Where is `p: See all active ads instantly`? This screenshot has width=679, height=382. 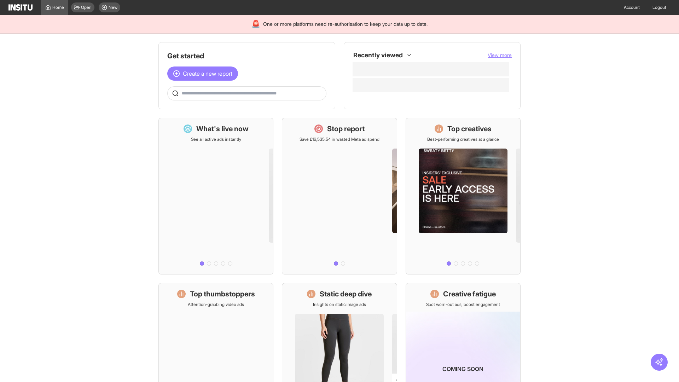
p: See all active ads instantly is located at coordinates (216, 139).